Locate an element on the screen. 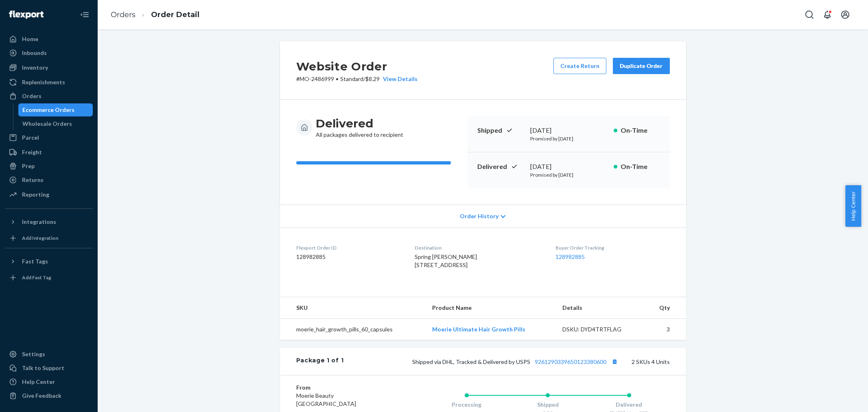 The height and width of the screenshot is (412, 868). button: Open notifications is located at coordinates (828, 15).